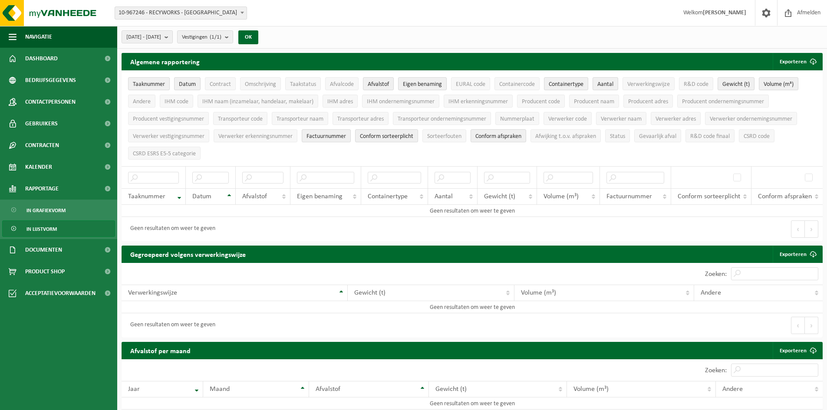  I want to click on span: Producent code, so click(541, 102).